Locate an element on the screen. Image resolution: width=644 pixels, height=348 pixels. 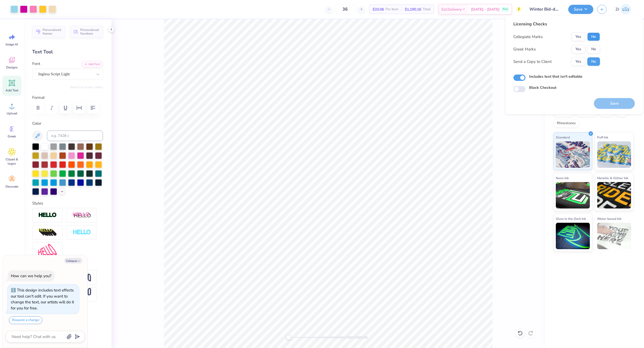
button: Request a change is located at coordinates (26, 320).